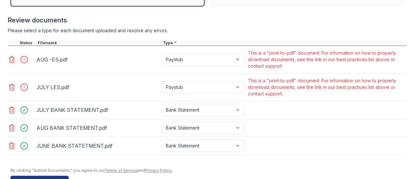  Describe the element at coordinates (207, 20) in the screenshot. I see `div: Review documents` at that location.